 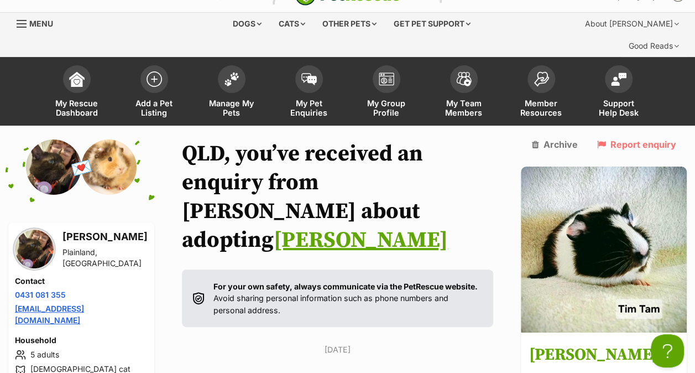 I want to click on img: member-resources-icon-8e73f808a243e03378d46382f2149f9095a855e16c252ad45f914b54edf8863c.svg, so click(x=542, y=79).